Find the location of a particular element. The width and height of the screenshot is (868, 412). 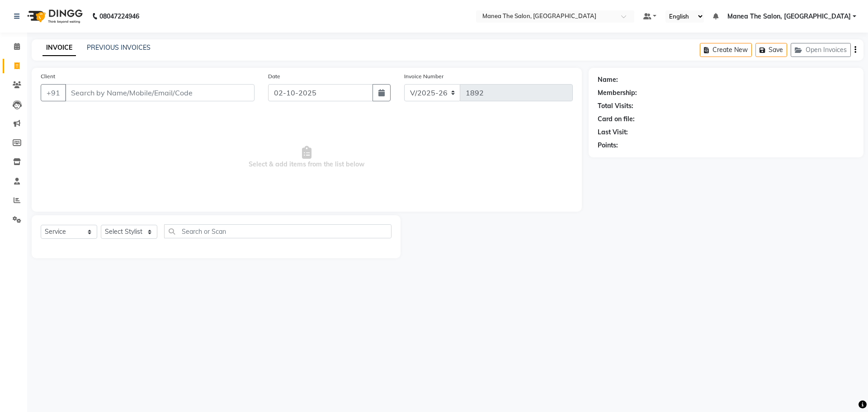

div: Card on file: is located at coordinates (616, 119).